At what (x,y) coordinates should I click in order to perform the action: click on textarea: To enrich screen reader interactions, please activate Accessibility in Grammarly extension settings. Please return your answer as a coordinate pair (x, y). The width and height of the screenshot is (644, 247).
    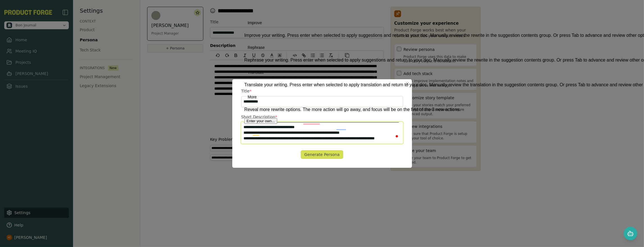
    Looking at the image, I should click on (322, 132).